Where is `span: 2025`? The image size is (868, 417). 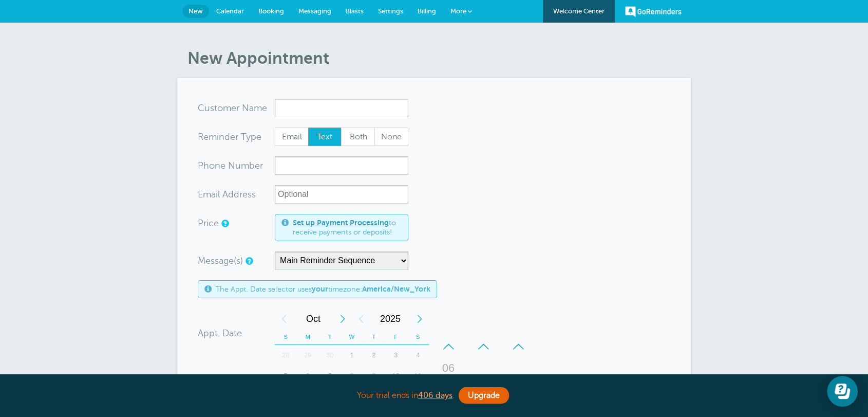
span: 2025 is located at coordinates (391, 318).